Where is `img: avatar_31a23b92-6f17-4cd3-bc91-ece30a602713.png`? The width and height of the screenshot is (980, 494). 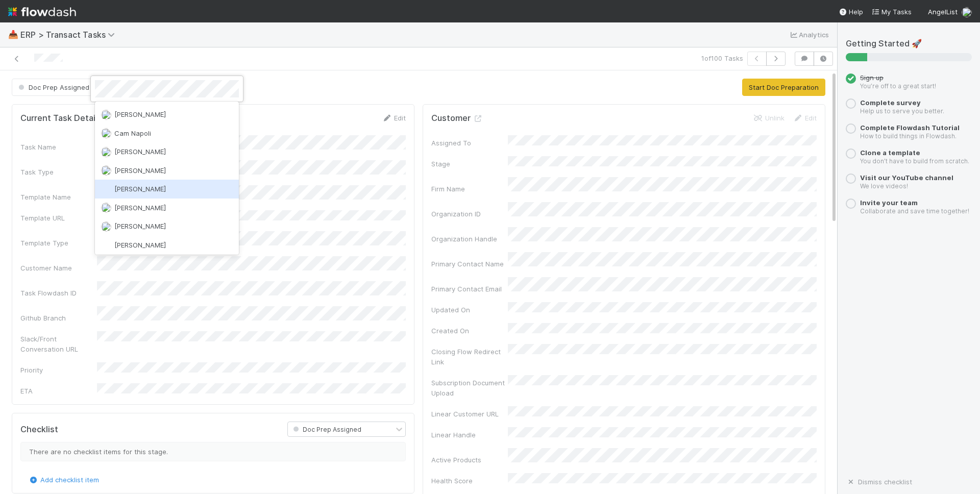
img: avatar_31a23b92-6f17-4cd3-bc91-ece30a602713.png is located at coordinates (106, 171).